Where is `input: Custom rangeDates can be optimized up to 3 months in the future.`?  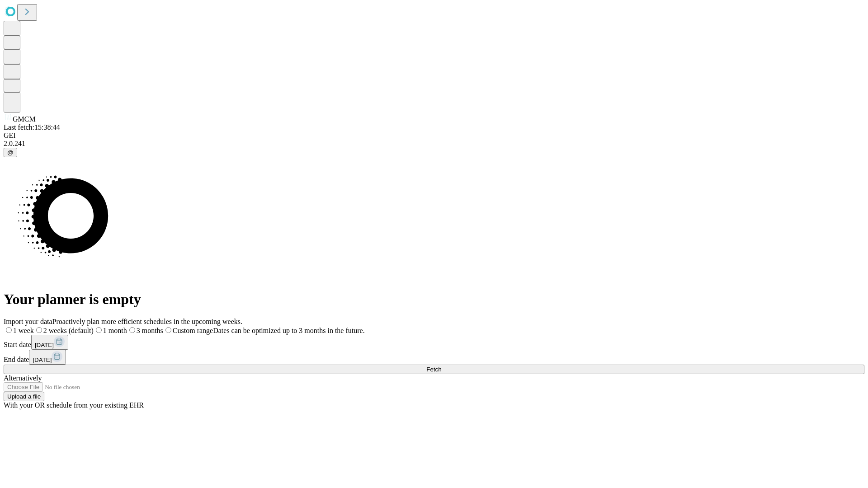
input: Custom rangeDates can be optimized up to 3 months in the future. is located at coordinates (168, 330).